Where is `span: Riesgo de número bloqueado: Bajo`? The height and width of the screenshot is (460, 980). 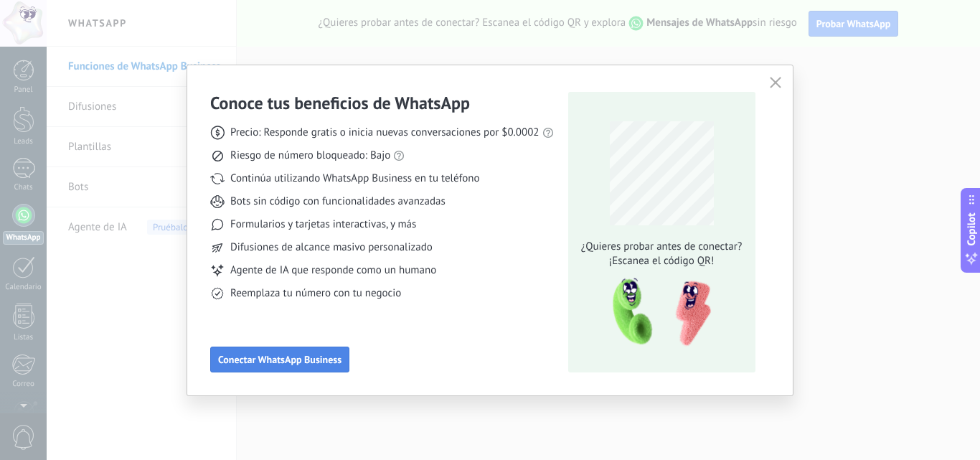
span: Riesgo de número bloqueado: Bajo is located at coordinates (310, 155).